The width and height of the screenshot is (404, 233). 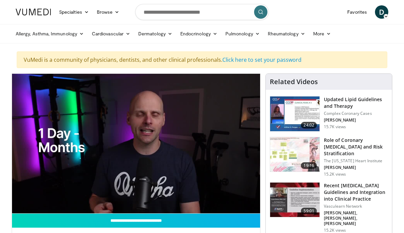 I want to click on span: 59:01, so click(x=309, y=211).